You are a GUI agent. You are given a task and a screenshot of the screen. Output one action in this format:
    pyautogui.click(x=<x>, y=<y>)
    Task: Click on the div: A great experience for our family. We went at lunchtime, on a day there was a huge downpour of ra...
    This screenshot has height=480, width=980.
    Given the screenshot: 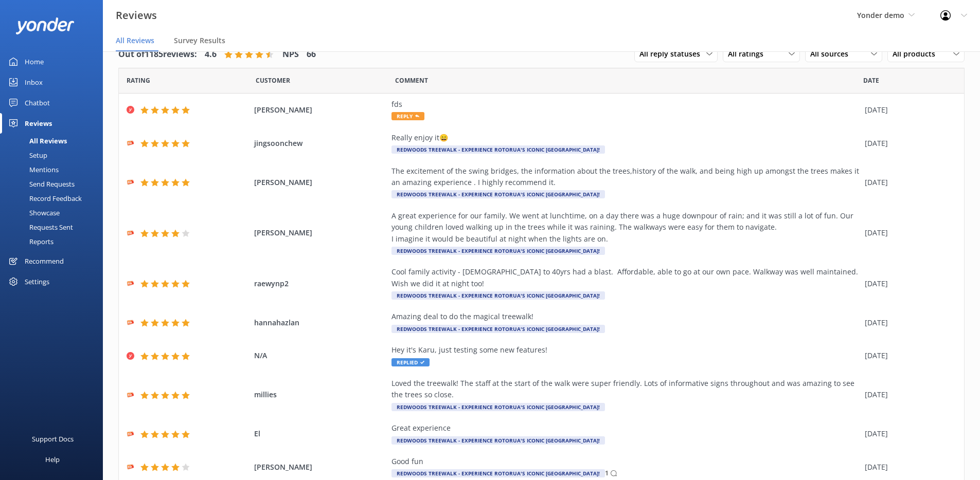 What is the action you would take?
    pyautogui.click(x=625, y=227)
    